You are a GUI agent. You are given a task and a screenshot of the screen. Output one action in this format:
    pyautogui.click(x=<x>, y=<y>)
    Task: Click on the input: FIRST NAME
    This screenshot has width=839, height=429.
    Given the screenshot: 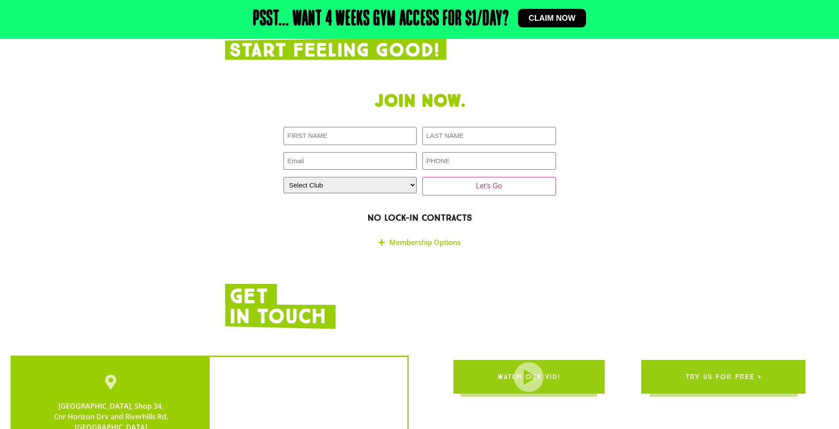 What is the action you would take?
    pyautogui.click(x=350, y=136)
    